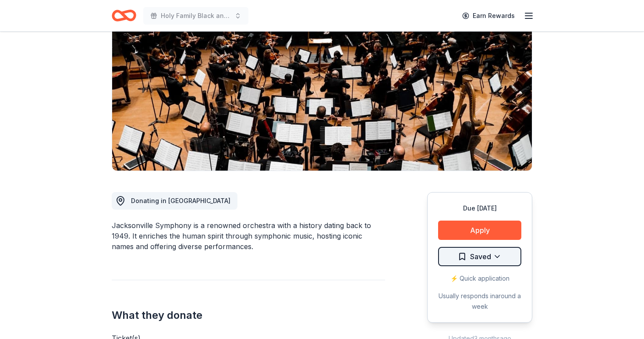  Describe the element at coordinates (479, 278) in the screenshot. I see `div: ⚡️ Quick application` at that location.